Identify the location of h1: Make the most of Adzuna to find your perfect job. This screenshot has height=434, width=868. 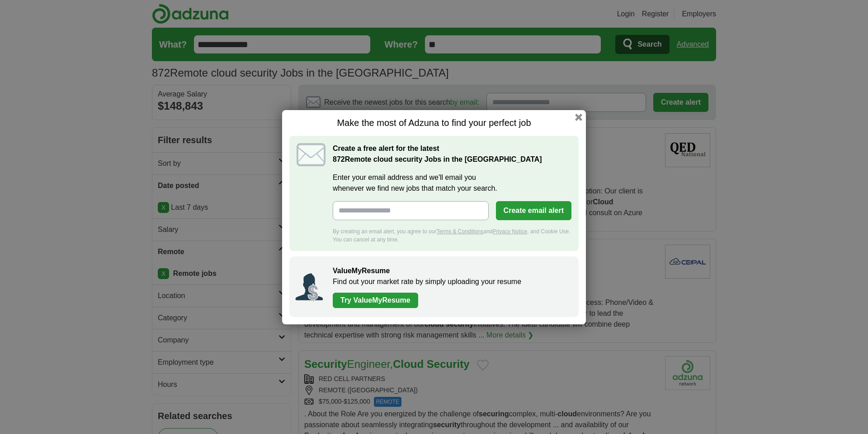
(434, 122).